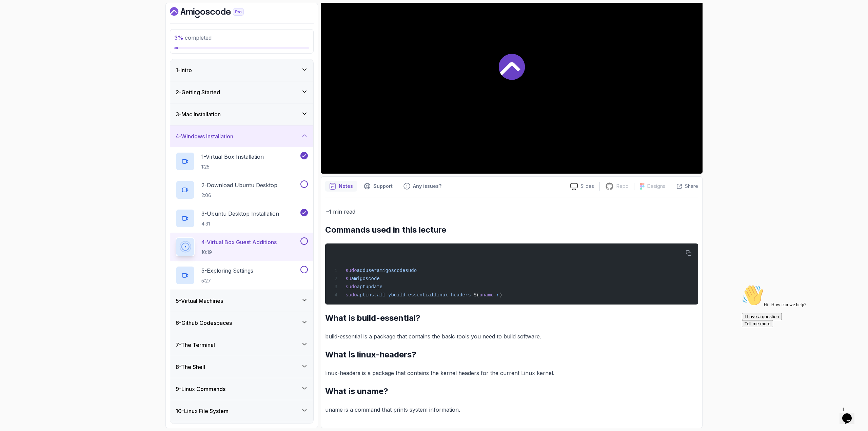 Image resolution: width=868 pixels, height=431 pixels. I want to click on h3: 6 - Github Codespaces, so click(204, 323).